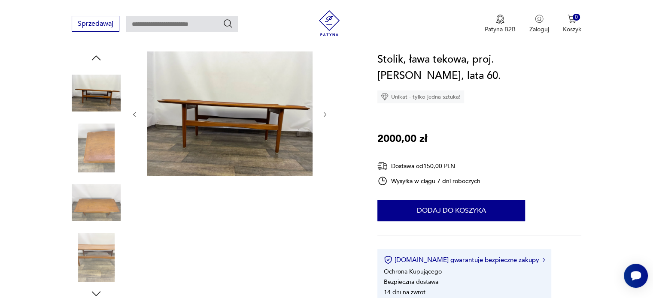 The image size is (653, 298). What do you see at coordinates (572, 24) in the screenshot?
I see `button: 0Koszyk` at bounding box center [572, 24].